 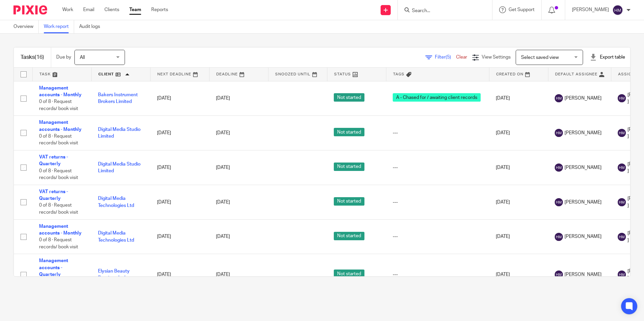 I want to click on span: All, so click(x=82, y=57).